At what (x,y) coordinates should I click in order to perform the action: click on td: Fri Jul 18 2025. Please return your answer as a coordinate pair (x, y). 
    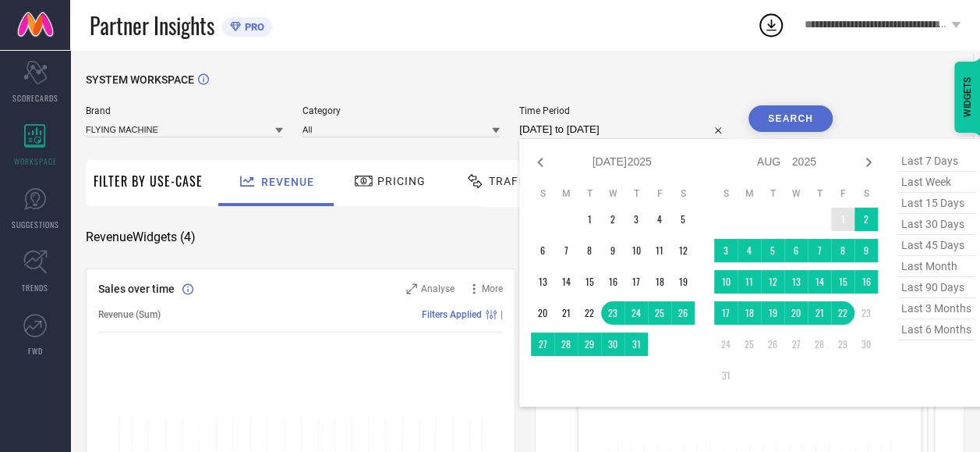
    Looking at the image, I should click on (660, 282).